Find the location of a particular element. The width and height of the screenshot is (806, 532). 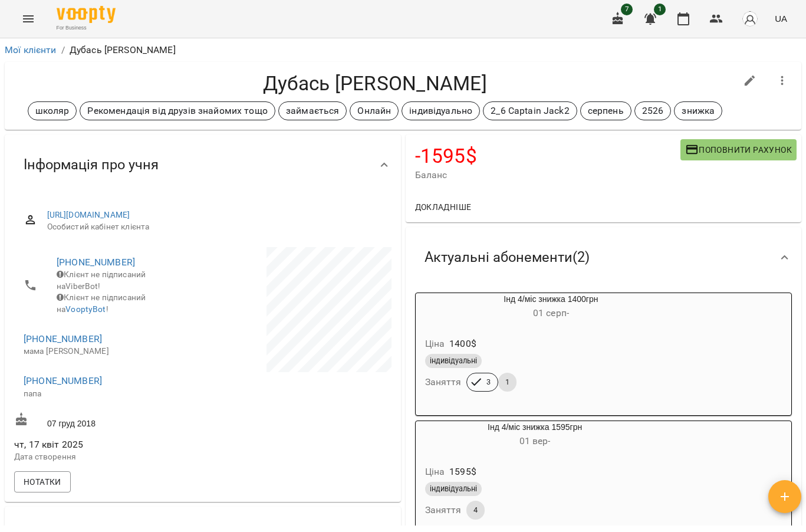

button: Нотатки is located at coordinates (43, 482).